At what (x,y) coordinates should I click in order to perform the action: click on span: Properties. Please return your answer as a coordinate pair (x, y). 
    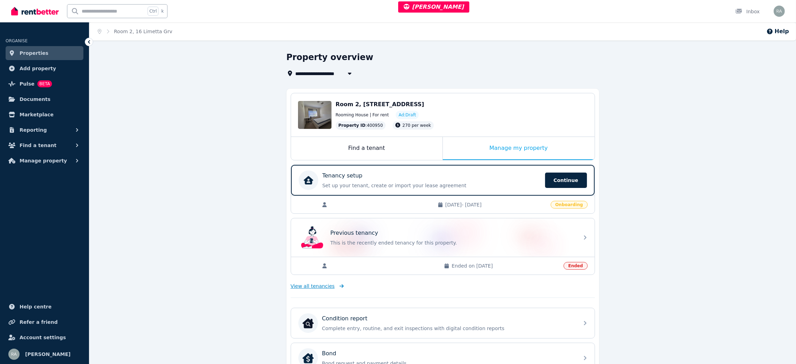
    Looking at the image, I should click on (34, 53).